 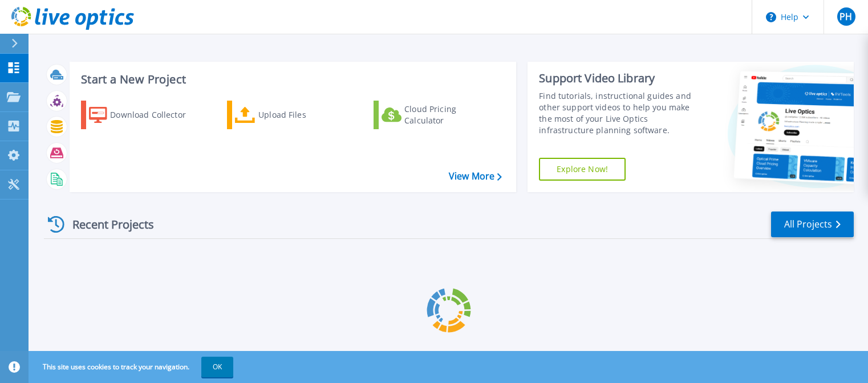 I want to click on button: OK, so click(x=217, y=366).